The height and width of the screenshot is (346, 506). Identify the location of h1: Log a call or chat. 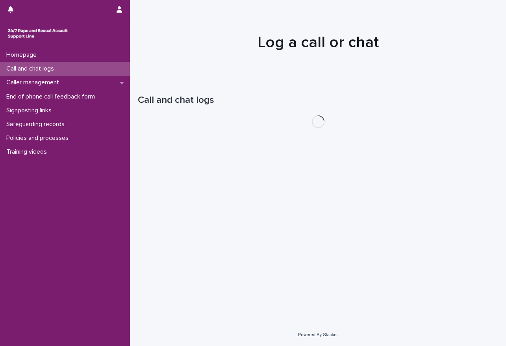
(318, 43).